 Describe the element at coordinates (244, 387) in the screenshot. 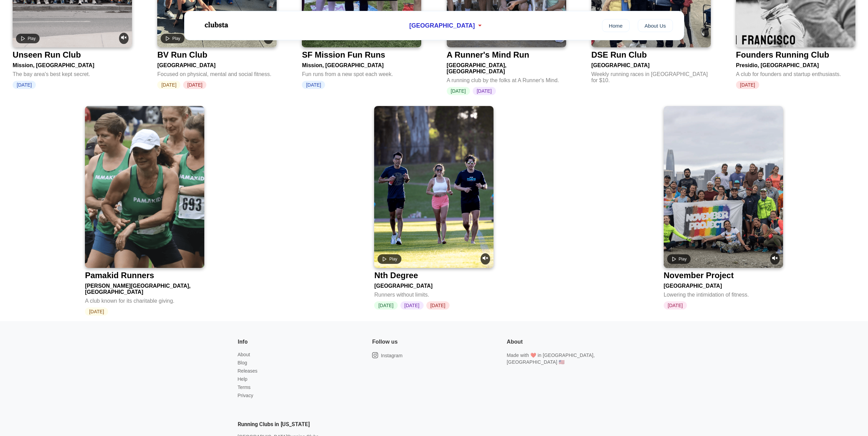

I see `a: Terms` at that location.